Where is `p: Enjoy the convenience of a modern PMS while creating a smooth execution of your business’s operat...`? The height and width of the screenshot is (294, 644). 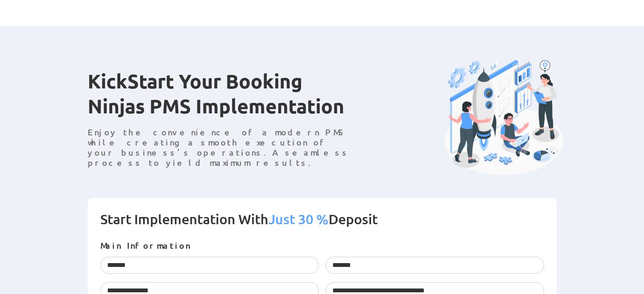
p: Enjoy the convenience of a modern PMS while creating a smooth execution of your business’s operat... is located at coordinates (223, 147).